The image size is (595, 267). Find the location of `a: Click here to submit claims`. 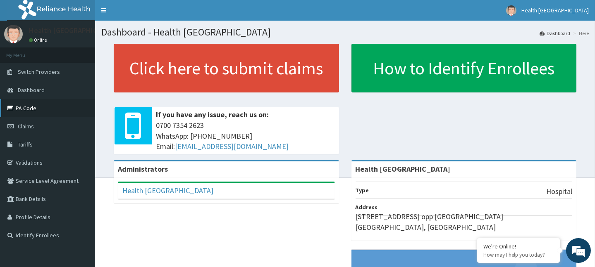

a: Click here to submit claims is located at coordinates (226, 68).